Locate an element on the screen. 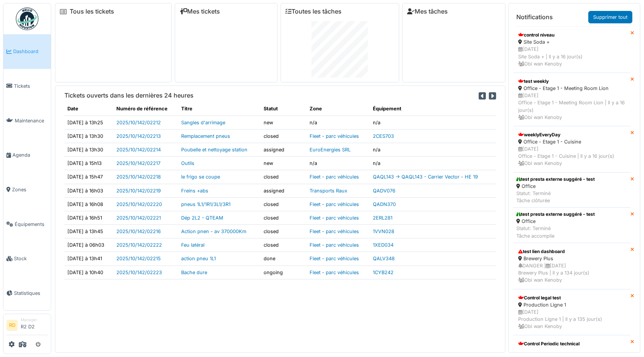 Image resolution: width=644 pixels, height=357 pixels. a: Dashboard is located at coordinates (27, 52).